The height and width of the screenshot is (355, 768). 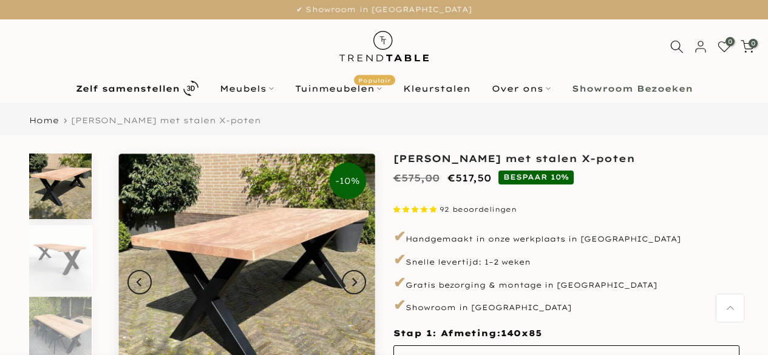 What do you see at coordinates (478, 209) in the screenshot?
I see `span: 92 beoordelingen` at bounding box center [478, 209].